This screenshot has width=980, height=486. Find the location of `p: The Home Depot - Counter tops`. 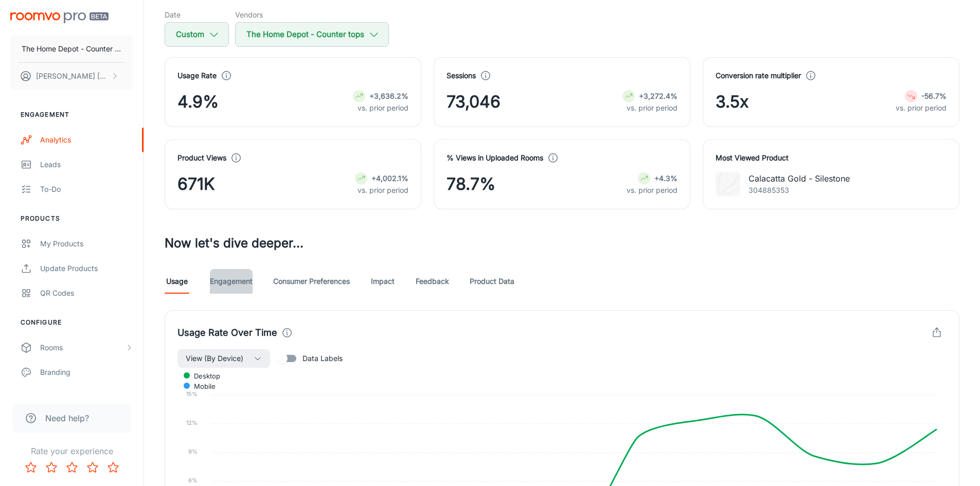

p: The Home Depot - Counter tops is located at coordinates (71, 49).